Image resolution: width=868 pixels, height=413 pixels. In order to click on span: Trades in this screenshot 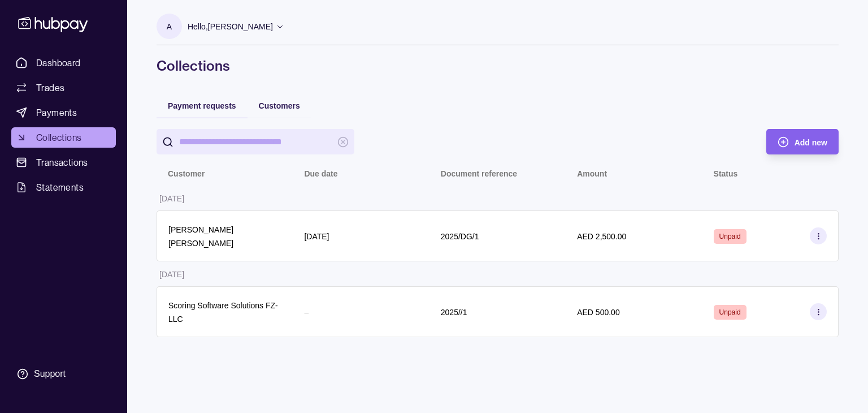, I will do `click(50, 87)`.